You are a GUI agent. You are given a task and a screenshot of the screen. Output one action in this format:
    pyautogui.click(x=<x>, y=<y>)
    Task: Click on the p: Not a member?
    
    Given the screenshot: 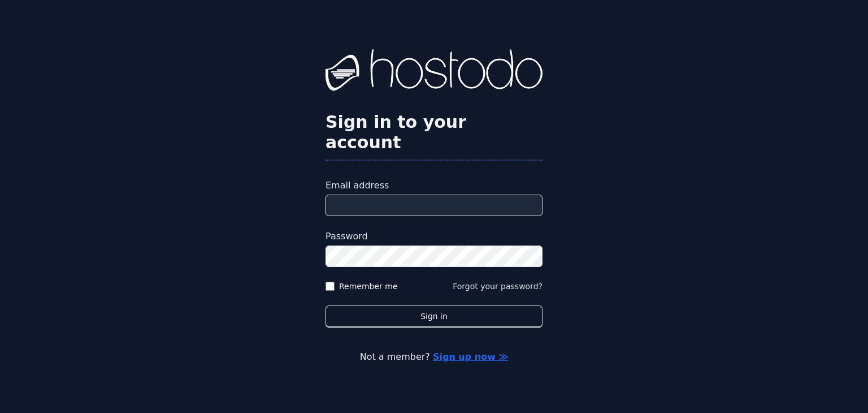 What is the action you would take?
    pyautogui.click(x=434, y=357)
    